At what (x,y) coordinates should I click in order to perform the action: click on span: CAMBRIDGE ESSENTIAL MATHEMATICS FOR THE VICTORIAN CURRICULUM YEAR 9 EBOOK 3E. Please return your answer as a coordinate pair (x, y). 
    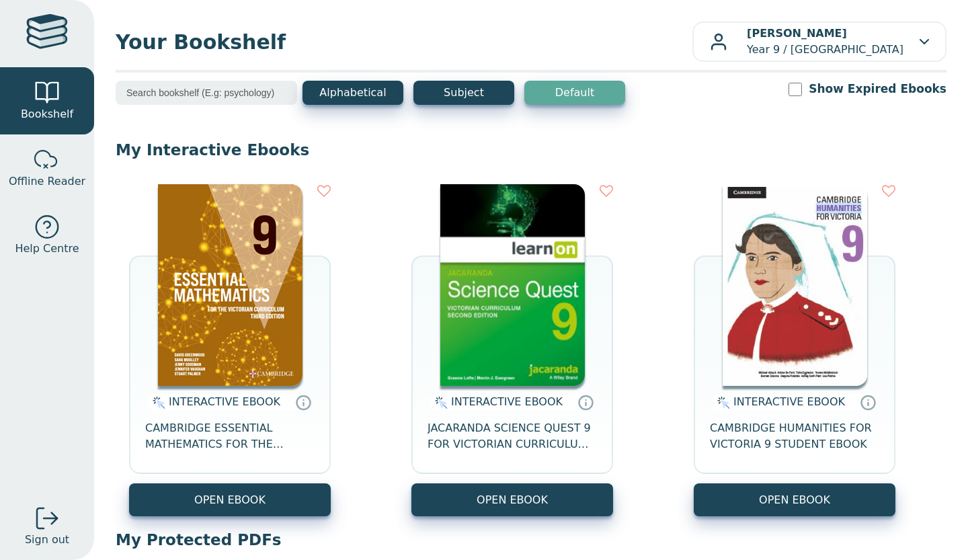
    Looking at the image, I should click on (230, 436).